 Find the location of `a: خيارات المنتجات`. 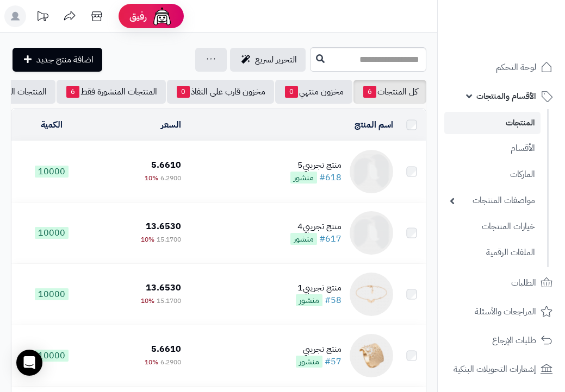

a: خيارات المنتجات is located at coordinates (491, 226).